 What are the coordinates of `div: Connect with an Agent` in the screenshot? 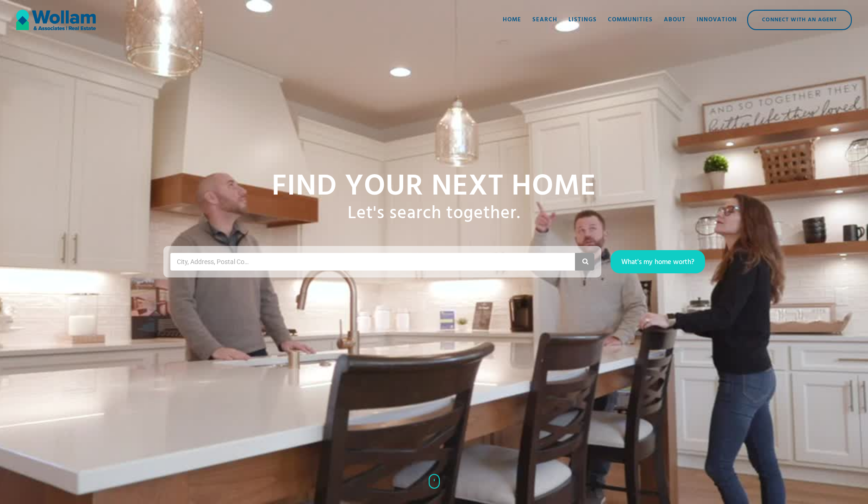 It's located at (800, 20).